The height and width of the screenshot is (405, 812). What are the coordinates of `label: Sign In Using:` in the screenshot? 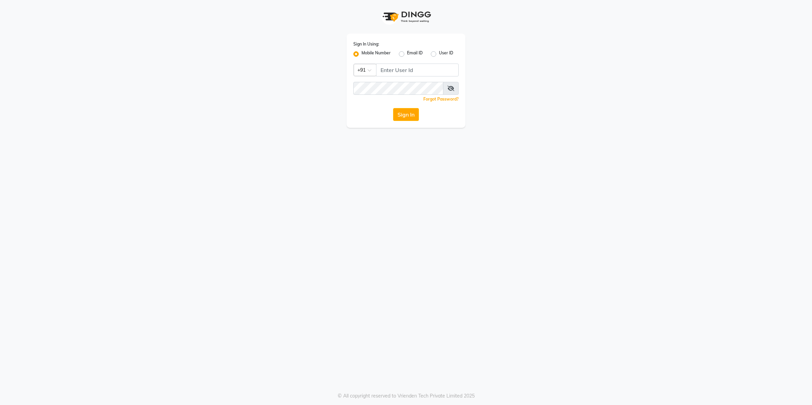 It's located at (366, 44).